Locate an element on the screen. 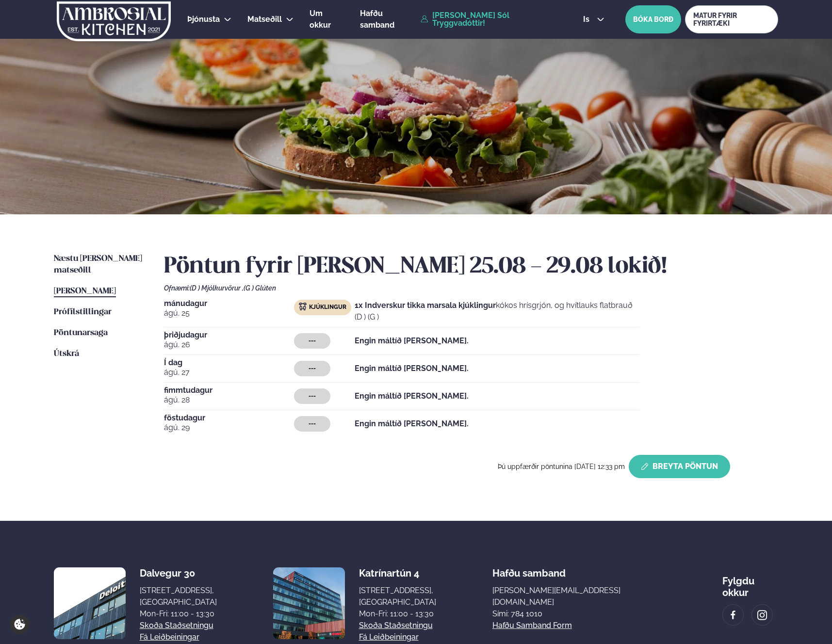 The height and width of the screenshot is (644, 832). span: Þjónusta is located at coordinates (203, 19).